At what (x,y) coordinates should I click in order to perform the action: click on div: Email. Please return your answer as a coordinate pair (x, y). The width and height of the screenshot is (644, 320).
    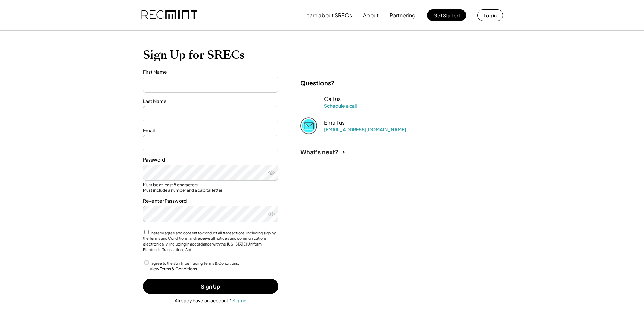
    Looking at the image, I should click on (211, 131).